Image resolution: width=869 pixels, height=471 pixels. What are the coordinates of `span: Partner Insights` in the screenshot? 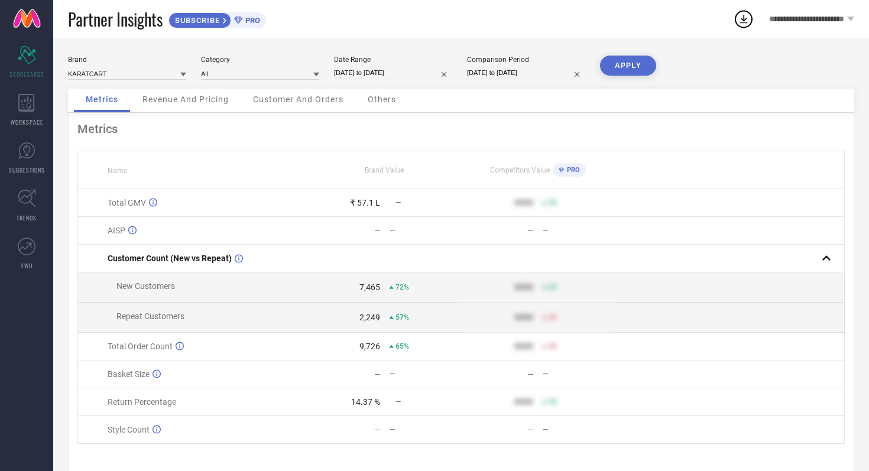 It's located at (115, 19).